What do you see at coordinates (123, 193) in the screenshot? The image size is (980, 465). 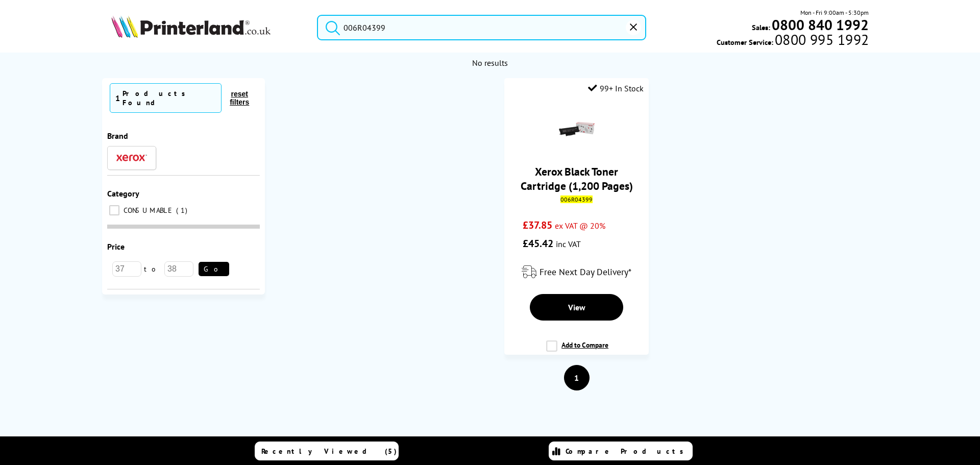 I see `span: Category` at bounding box center [123, 193].